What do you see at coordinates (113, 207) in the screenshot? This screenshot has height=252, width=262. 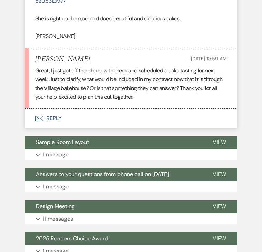 I see `button: Design Meeting` at bounding box center [113, 207].